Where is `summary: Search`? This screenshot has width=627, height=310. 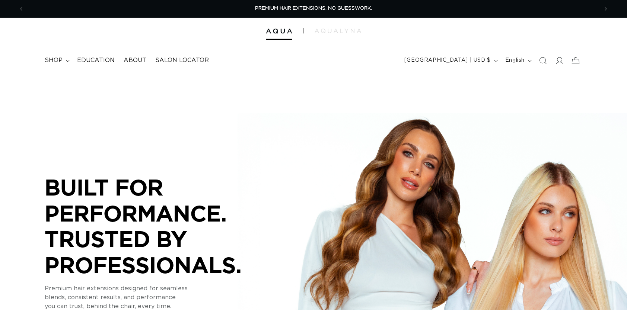
summary: Search is located at coordinates (543, 61).